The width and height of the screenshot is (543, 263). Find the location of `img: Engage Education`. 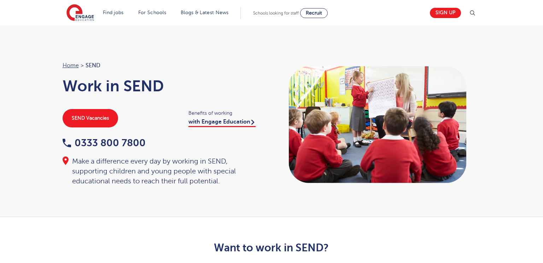

img: Engage Education is located at coordinates (80, 13).